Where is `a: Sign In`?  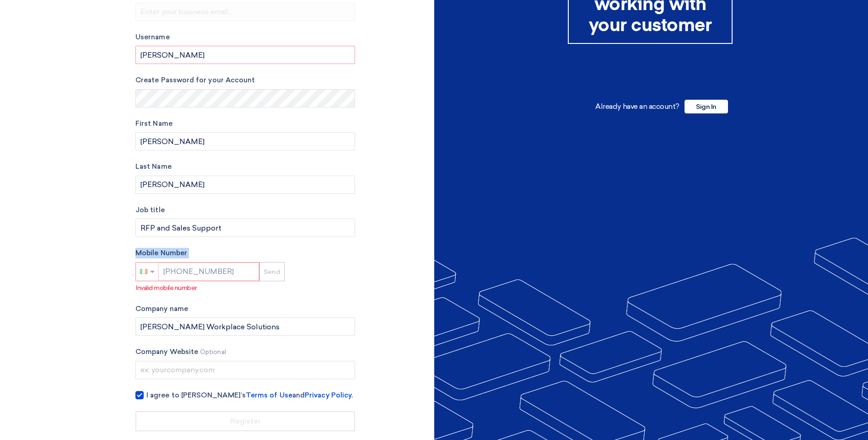 a: Sign In is located at coordinates (705, 106).